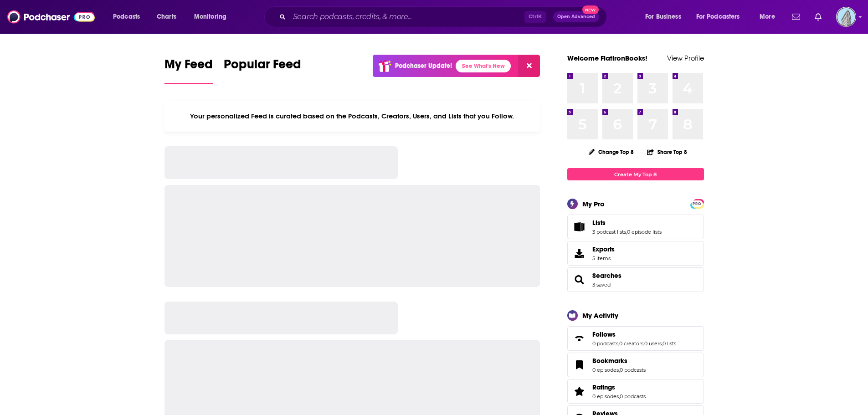 The width and height of the screenshot is (868, 415). Describe the element at coordinates (353, 116) in the screenshot. I see `div: Your personalized Feed is curated based on the Podcasts, Creators, Users, and Lists that you Follow.` at that location.